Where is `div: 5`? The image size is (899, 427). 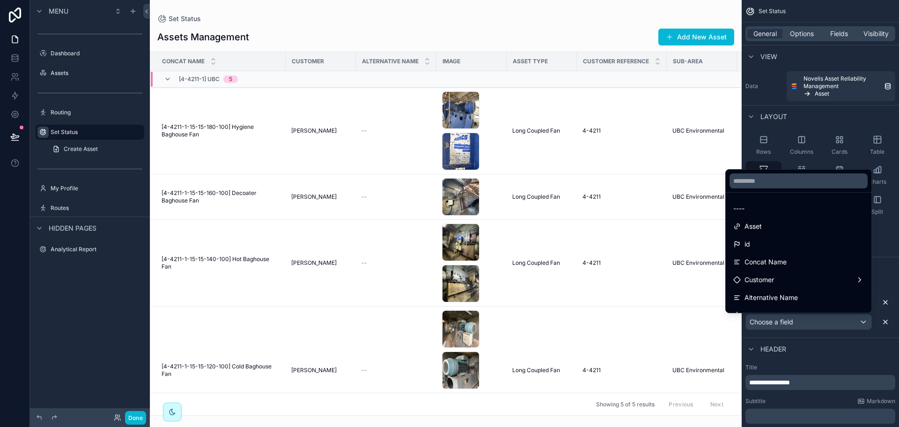
div: 5 is located at coordinates (230, 79).